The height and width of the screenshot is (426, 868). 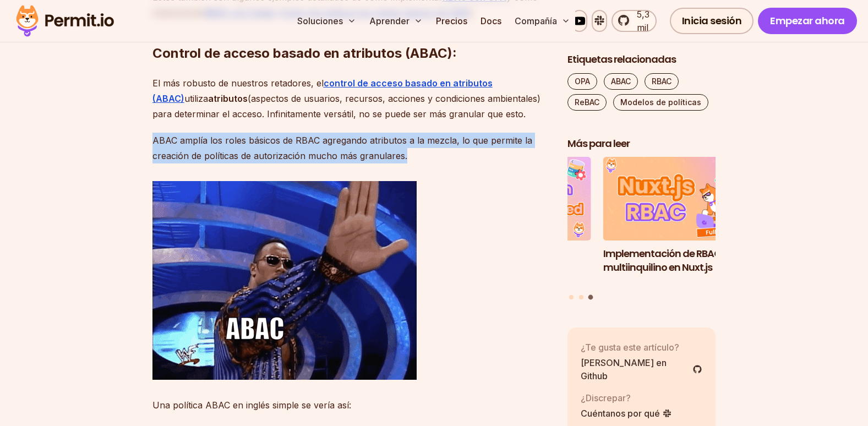 What do you see at coordinates (627, 413) in the screenshot?
I see `a: Cuéntanos por qué` at bounding box center [627, 413].